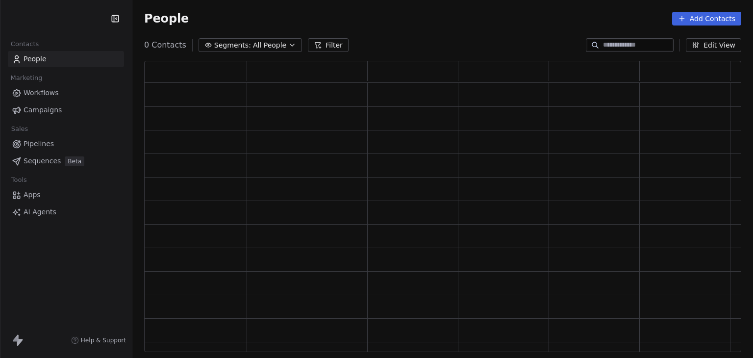  What do you see at coordinates (20, 129) in the screenshot?
I see `span: Sales` at bounding box center [20, 129].